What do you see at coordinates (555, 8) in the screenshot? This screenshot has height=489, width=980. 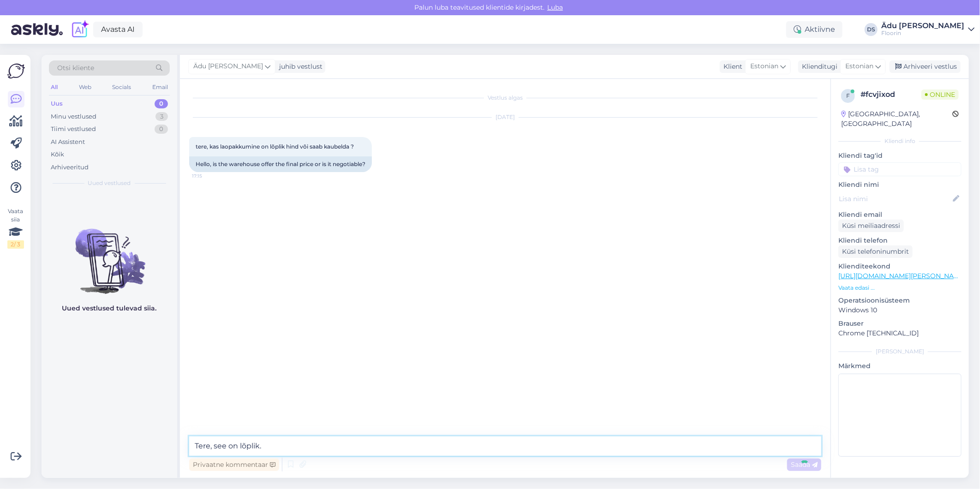 I see `span: Luba` at bounding box center [555, 8].